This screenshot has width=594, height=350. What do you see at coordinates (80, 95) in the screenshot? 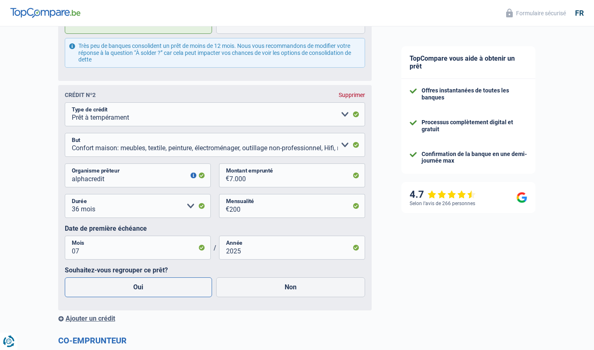
I see `div: Crédit nº2` at bounding box center [80, 95].